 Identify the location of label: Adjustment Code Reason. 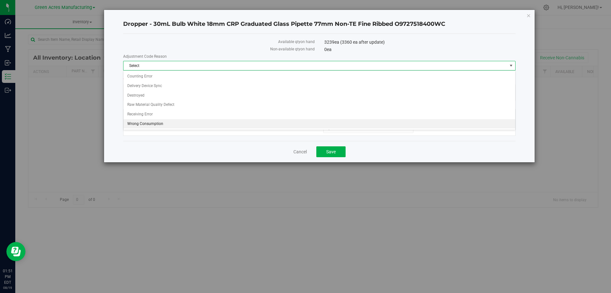
(319, 56).